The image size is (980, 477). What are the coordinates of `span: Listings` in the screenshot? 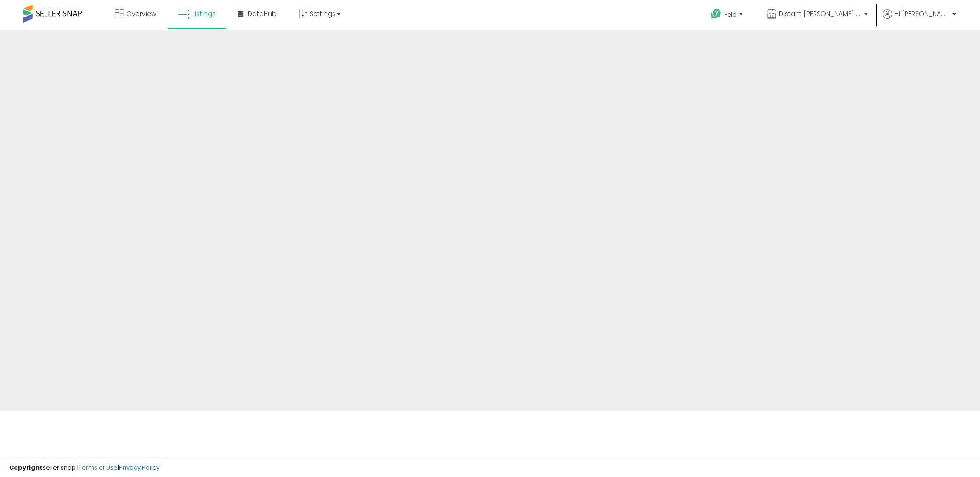 It's located at (204, 13).